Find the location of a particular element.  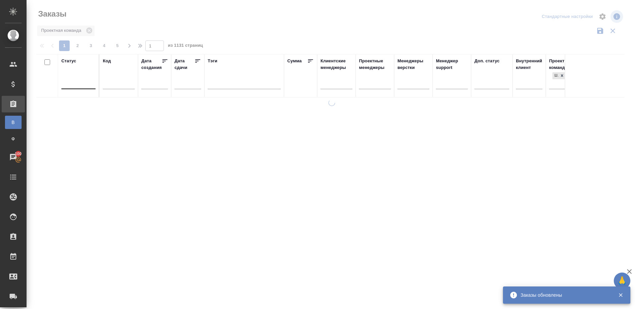

div: Клиентские менеджеры is located at coordinates (337, 64).